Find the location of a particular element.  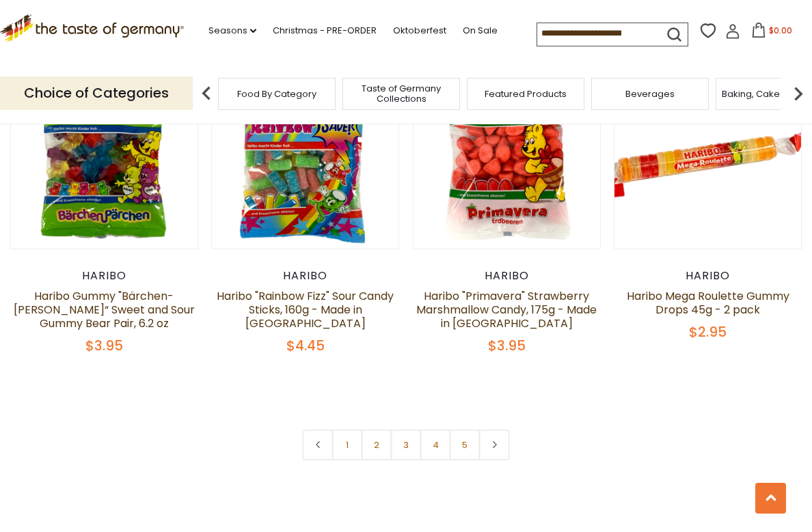

a: Featured Products is located at coordinates (525, 93).